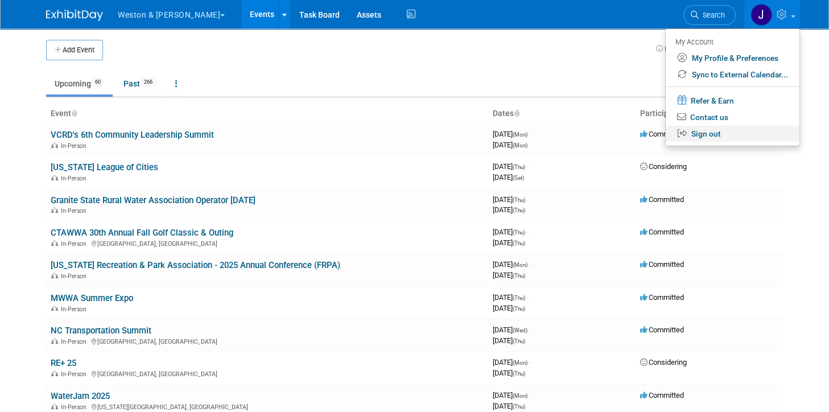  What do you see at coordinates (520, 330) in the screenshot?
I see `span: (Wed)` at bounding box center [520, 330].